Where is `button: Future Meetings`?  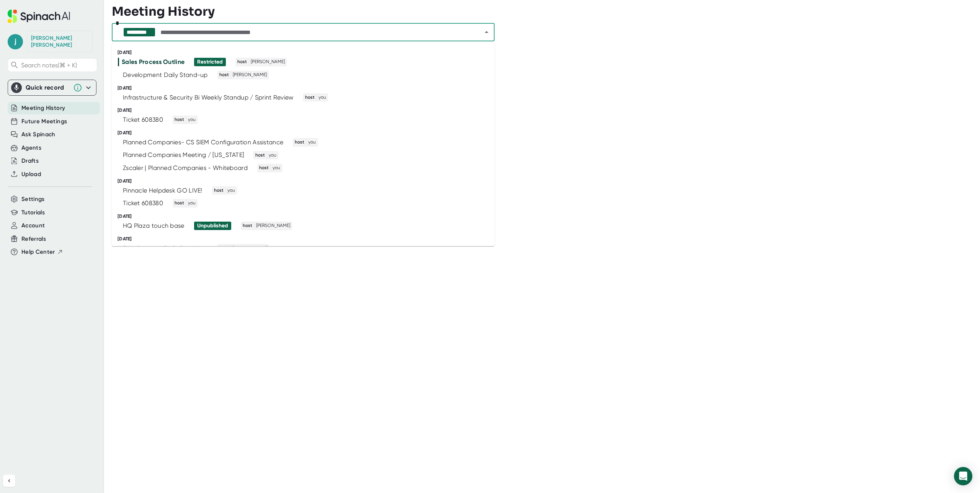 button: Future Meetings is located at coordinates (44, 121).